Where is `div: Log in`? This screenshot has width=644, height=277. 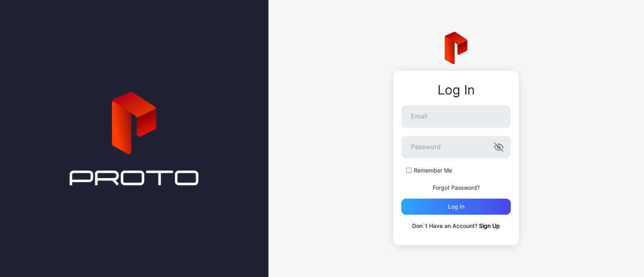
div: Log in is located at coordinates (456, 207).